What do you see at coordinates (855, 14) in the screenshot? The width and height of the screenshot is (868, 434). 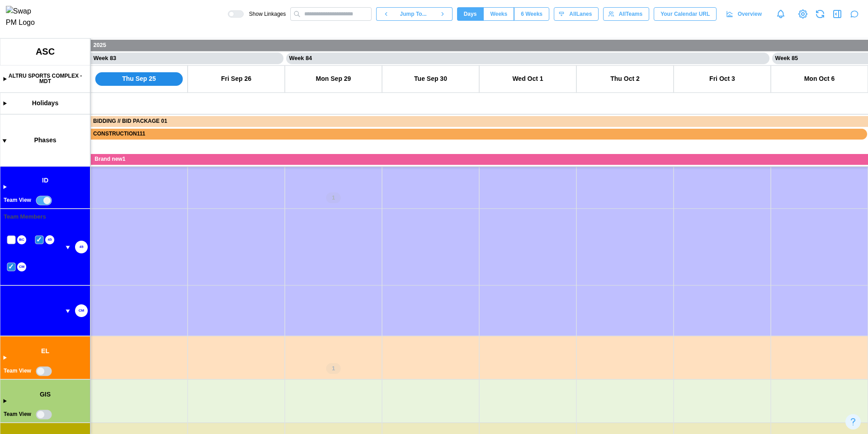 I see `button: Open project assistant` at bounding box center [855, 14].